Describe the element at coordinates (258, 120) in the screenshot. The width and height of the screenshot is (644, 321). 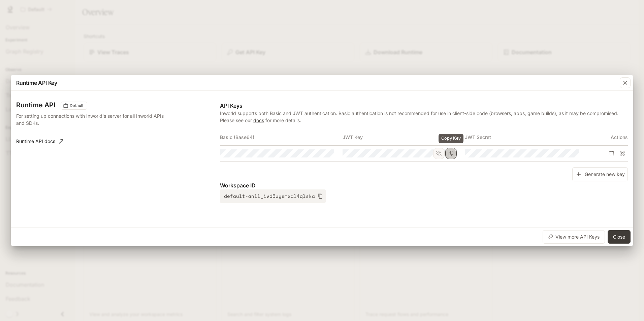
I see `a: docs` at that location.